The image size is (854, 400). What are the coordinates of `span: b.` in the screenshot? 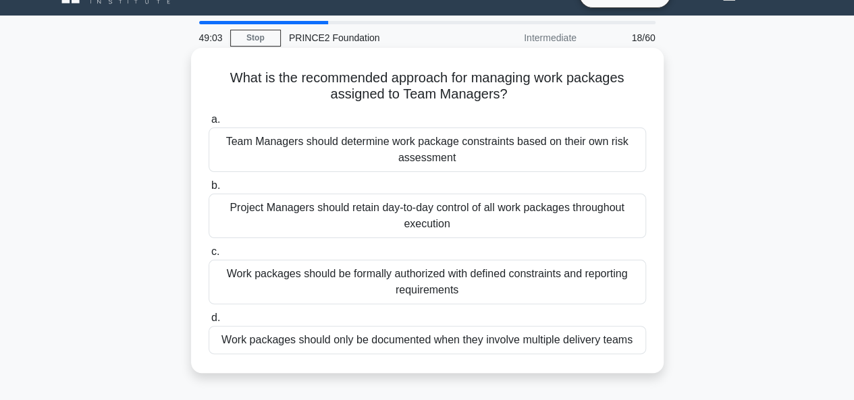 It's located at (215, 185).